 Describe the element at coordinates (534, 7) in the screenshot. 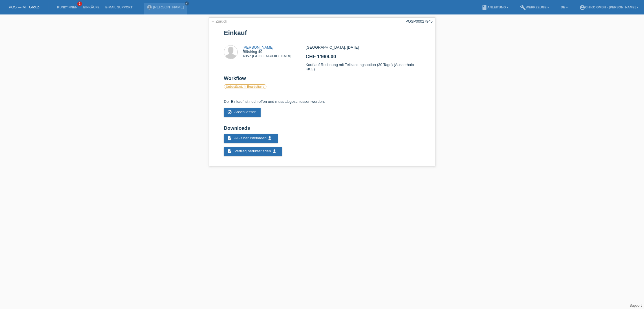

I see `a: buildWerkzeuge ▾` at that location.